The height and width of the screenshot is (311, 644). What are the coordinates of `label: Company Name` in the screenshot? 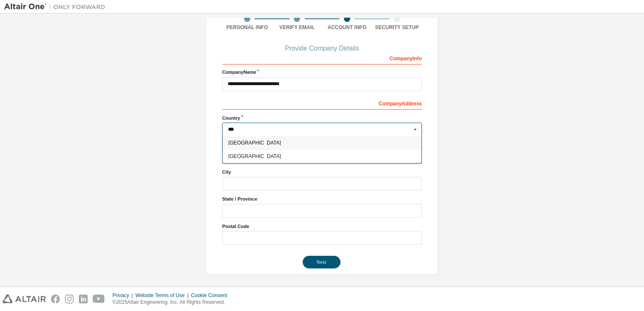 It's located at (322, 72).